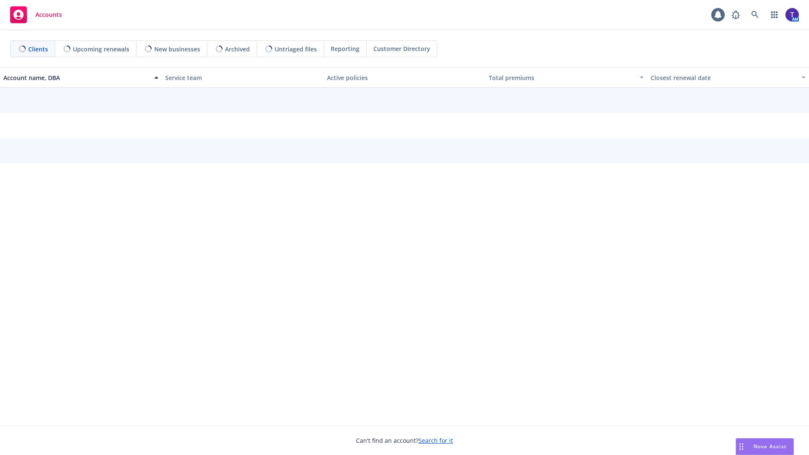 The height and width of the screenshot is (455, 809). What do you see at coordinates (296, 49) in the screenshot?
I see `span: Untriaged files` at bounding box center [296, 49].